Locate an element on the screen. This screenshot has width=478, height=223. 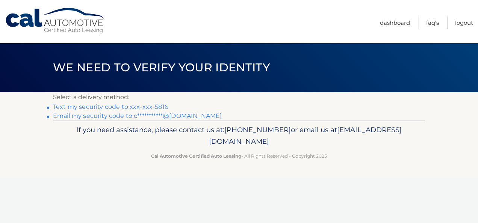
span: We need to verify your identity is located at coordinates (161, 67).